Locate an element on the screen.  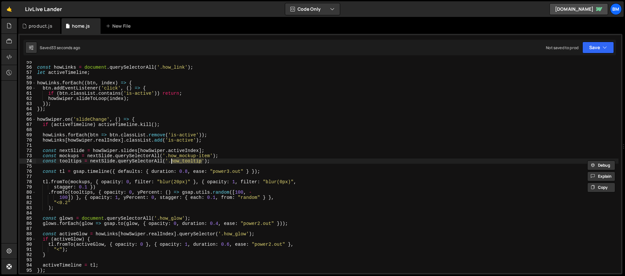
div: 63 is located at coordinates (28, 104).